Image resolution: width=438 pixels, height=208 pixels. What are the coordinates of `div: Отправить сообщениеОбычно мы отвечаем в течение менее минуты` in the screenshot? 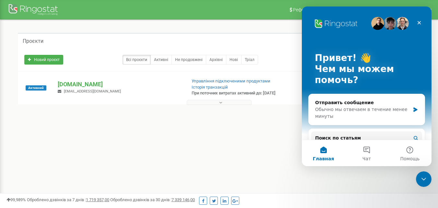 It's located at (65, 103).